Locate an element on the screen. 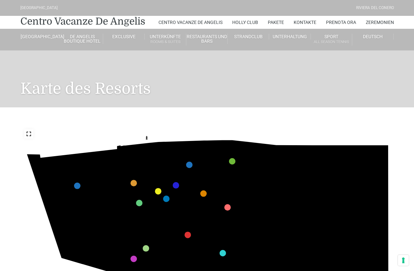  div: Riviera Del Conero is located at coordinates (375, 8).